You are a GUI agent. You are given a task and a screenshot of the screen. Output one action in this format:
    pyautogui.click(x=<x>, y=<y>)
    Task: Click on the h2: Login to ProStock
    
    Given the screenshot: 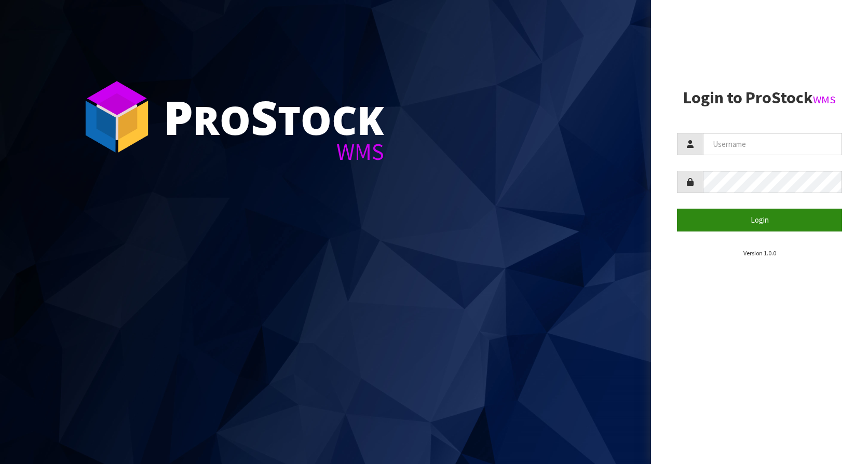 What is the action you would take?
    pyautogui.click(x=759, y=98)
    